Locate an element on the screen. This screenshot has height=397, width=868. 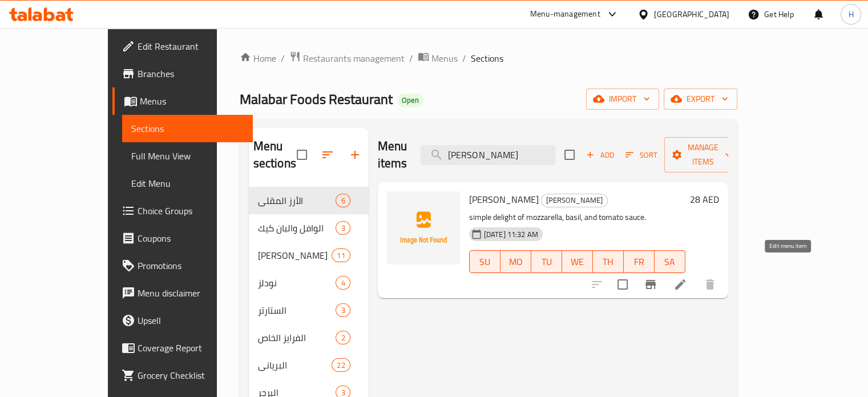
div: البرياني22 is located at coordinates (309, 365).